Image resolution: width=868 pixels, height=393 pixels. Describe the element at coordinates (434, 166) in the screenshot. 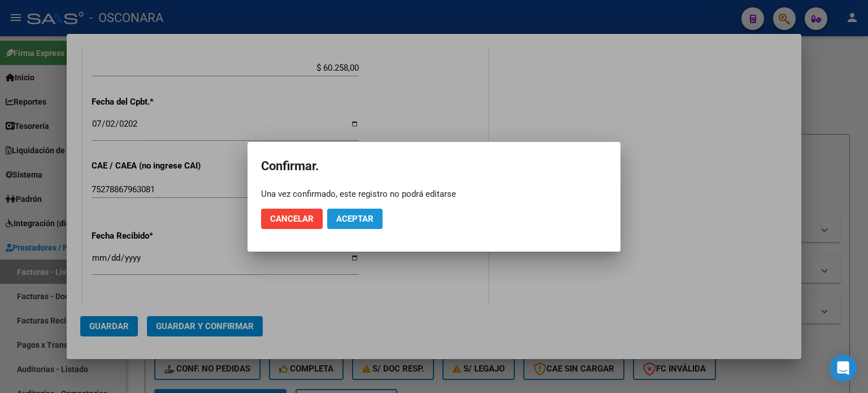

I see `h2: Confirmar.` at that location.